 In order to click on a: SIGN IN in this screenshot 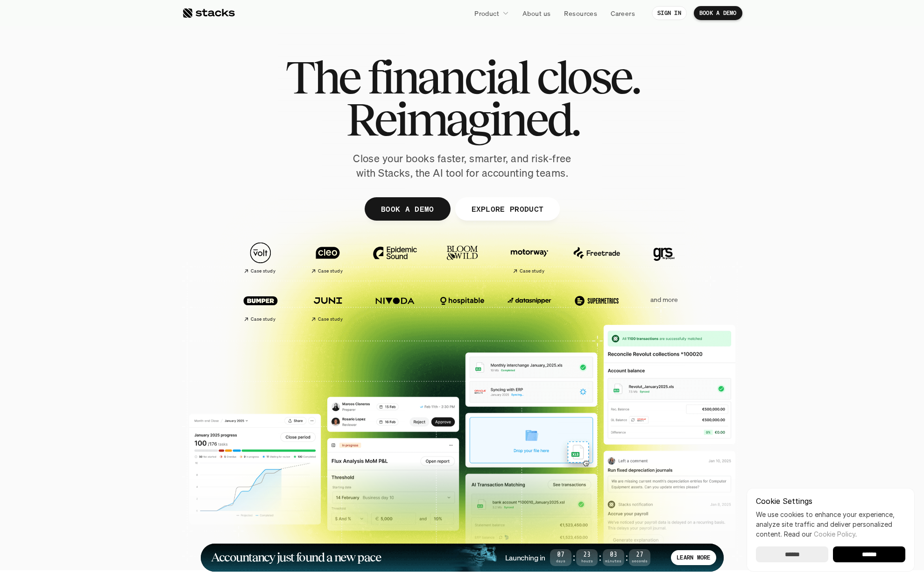, I will do `click(669, 13)`.